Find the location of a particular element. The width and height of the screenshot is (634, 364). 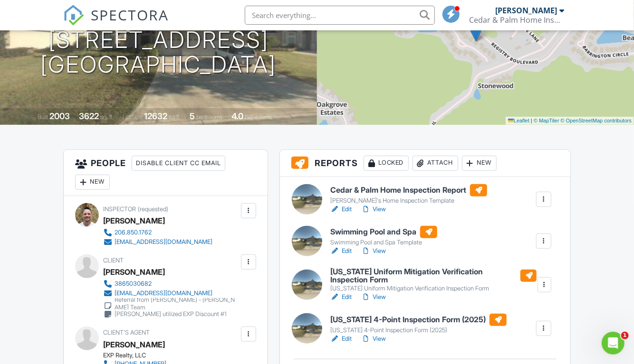

span: Client's Agent is located at coordinates (126, 332).